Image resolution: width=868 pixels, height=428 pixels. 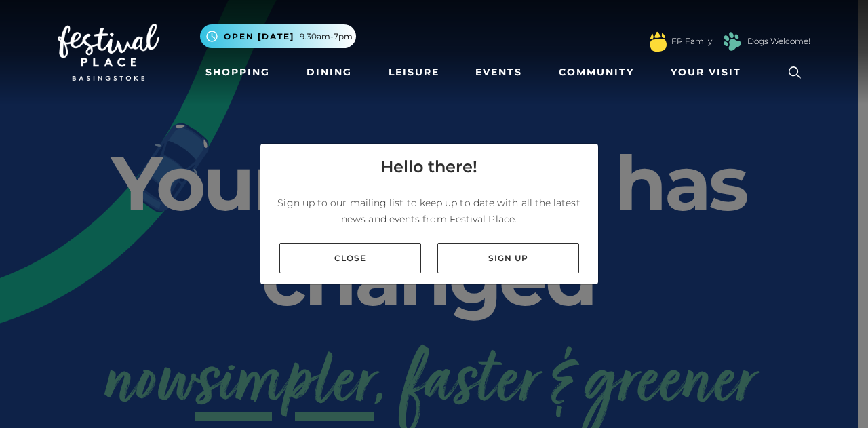 What do you see at coordinates (779, 41) in the screenshot?
I see `a: Dogs Welcome!` at bounding box center [779, 41].